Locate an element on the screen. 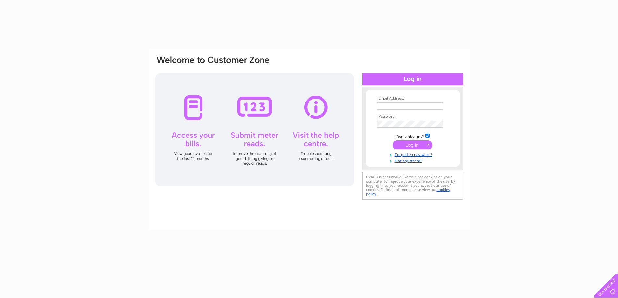  div: Clear Business would like to place cookies on your computer to improve your experience of the sit... is located at coordinates (413, 186).